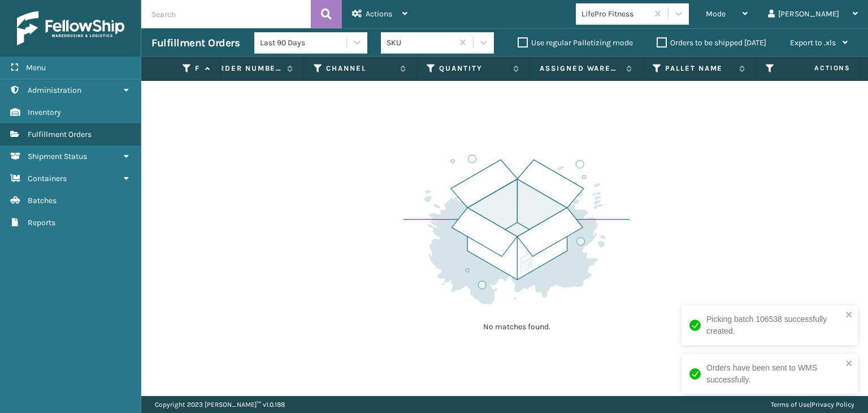 This screenshot has width=868, height=413. Describe the element at coordinates (699, 68) in the screenshot. I see `label: Pallet Name` at that location.